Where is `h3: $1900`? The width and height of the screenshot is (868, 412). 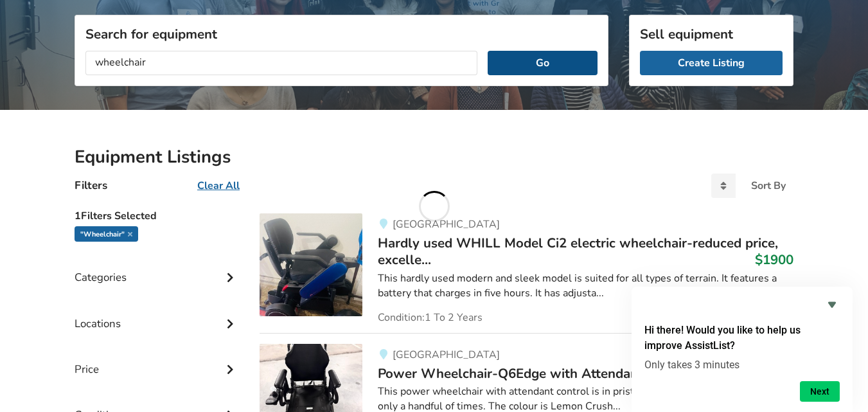
h3: $1900 is located at coordinates (775, 260).